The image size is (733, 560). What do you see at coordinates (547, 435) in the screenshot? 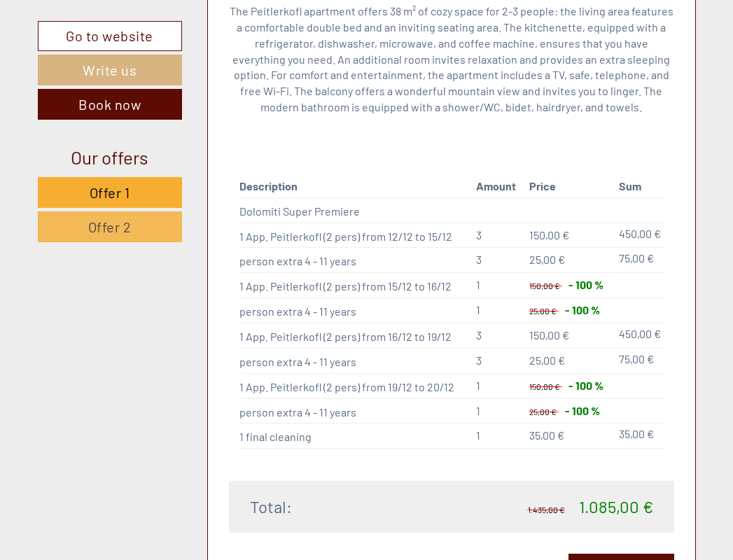
I see `span: 35,00 €` at bounding box center [547, 435].